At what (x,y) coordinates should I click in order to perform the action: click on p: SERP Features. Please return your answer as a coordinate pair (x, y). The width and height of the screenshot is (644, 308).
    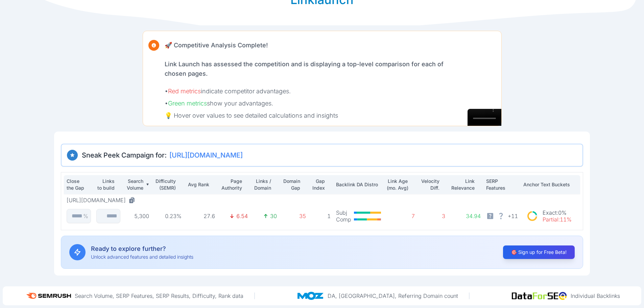
    Looking at the image, I should click on (502, 185).